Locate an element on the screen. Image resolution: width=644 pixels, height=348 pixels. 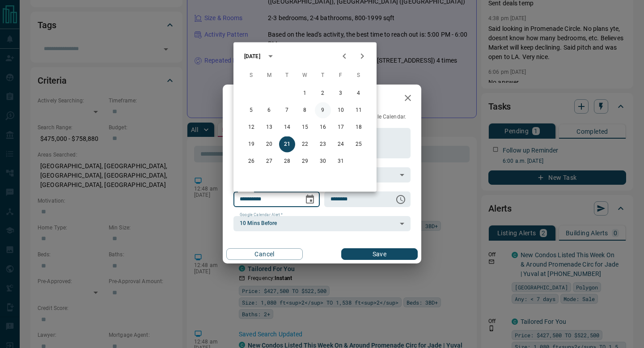
button: 30 is located at coordinates (322, 162).